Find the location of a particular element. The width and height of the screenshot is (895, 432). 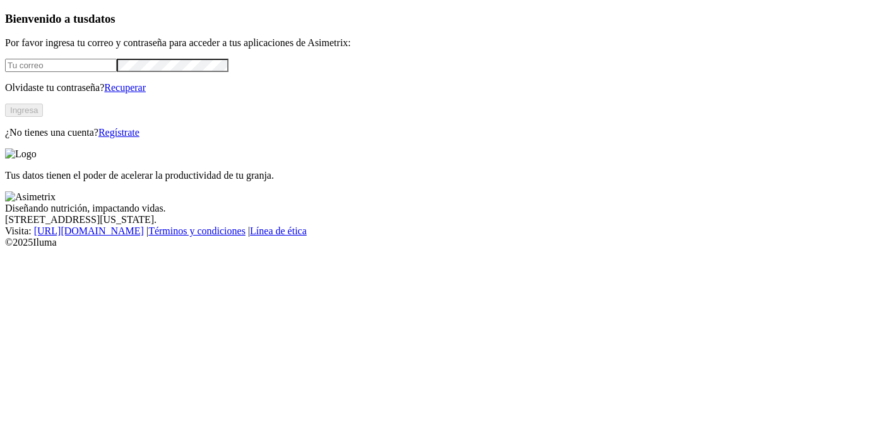

a: Términos y condiciones is located at coordinates (197, 230).